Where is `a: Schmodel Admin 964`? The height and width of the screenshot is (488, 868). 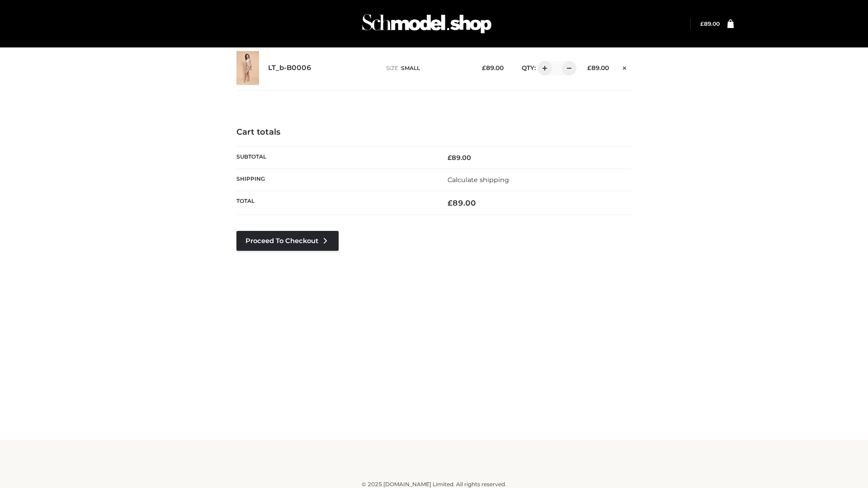
a: Schmodel Admin 964 is located at coordinates (427, 23).